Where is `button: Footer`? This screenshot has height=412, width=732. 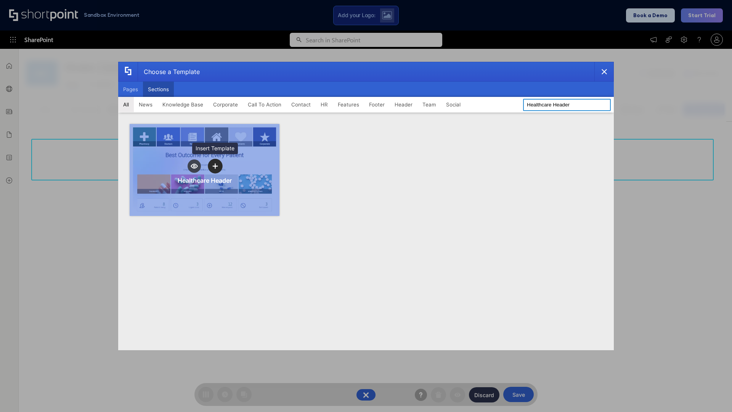 button: Footer is located at coordinates (377, 104).